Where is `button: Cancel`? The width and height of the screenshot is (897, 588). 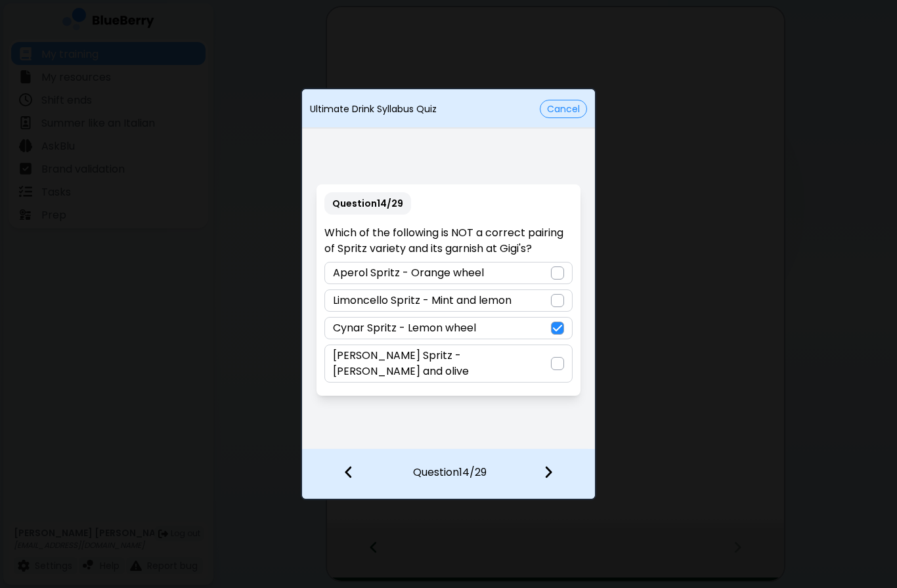
button: Cancel is located at coordinates (563, 109).